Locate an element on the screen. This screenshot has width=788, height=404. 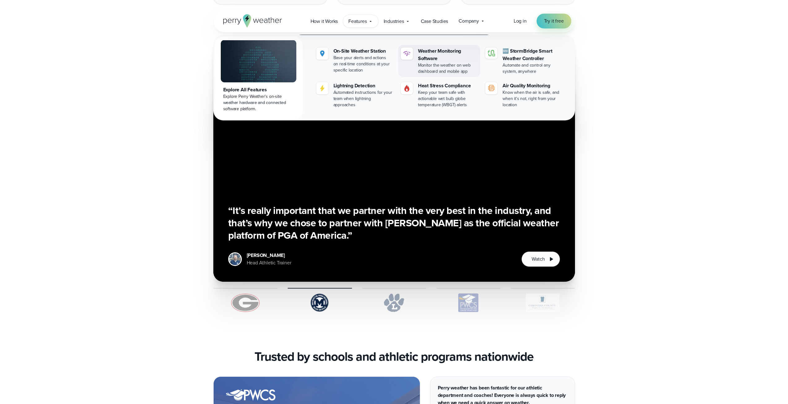
button: Watch is located at coordinates (541, 259).